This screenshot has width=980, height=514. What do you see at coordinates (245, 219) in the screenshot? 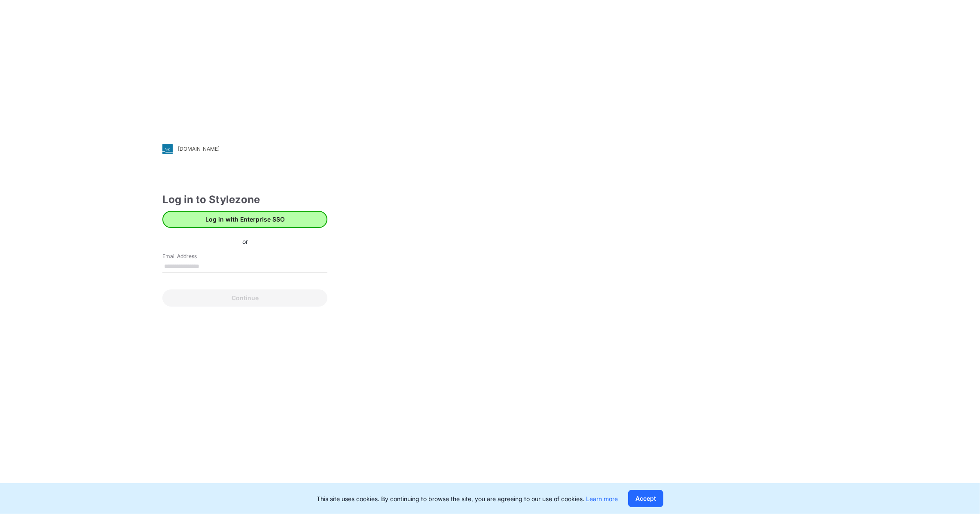
I see `button: Log in with Enterprise SSO` at bounding box center [245, 219].